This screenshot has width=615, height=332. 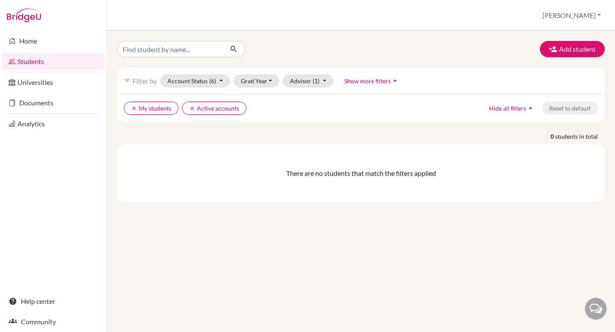 I want to click on span: Filter by, so click(x=144, y=81).